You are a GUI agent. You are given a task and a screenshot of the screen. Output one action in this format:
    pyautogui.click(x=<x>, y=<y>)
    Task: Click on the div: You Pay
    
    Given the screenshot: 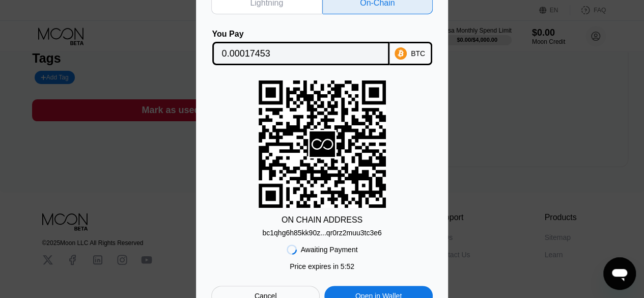 What is the action you would take?
    pyautogui.click(x=301, y=34)
    